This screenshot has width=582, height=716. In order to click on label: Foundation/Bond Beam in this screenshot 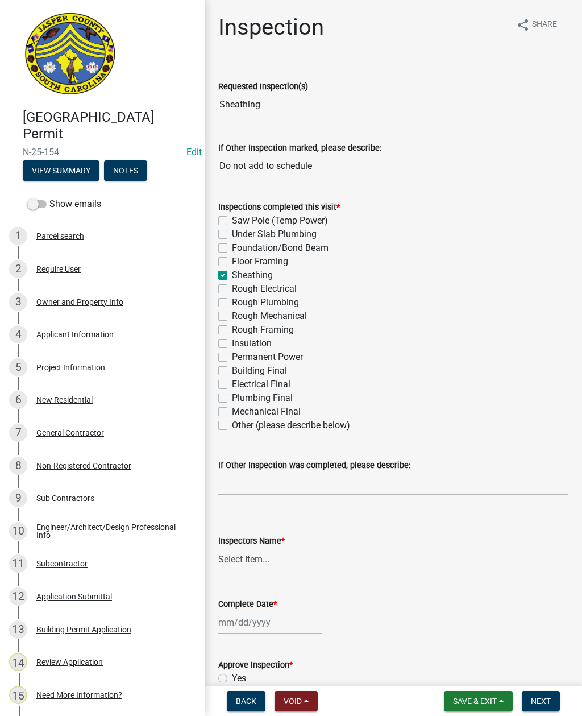, I will do `click(280, 248)`.